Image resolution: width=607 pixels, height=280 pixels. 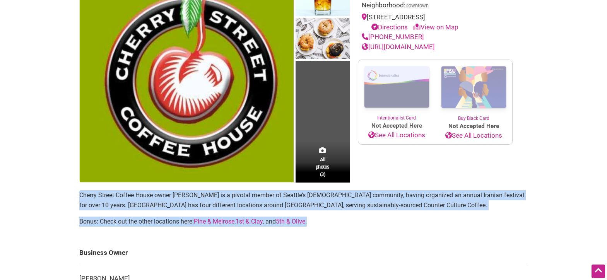 I want to click on td: Business Owner, so click(x=304, y=253).